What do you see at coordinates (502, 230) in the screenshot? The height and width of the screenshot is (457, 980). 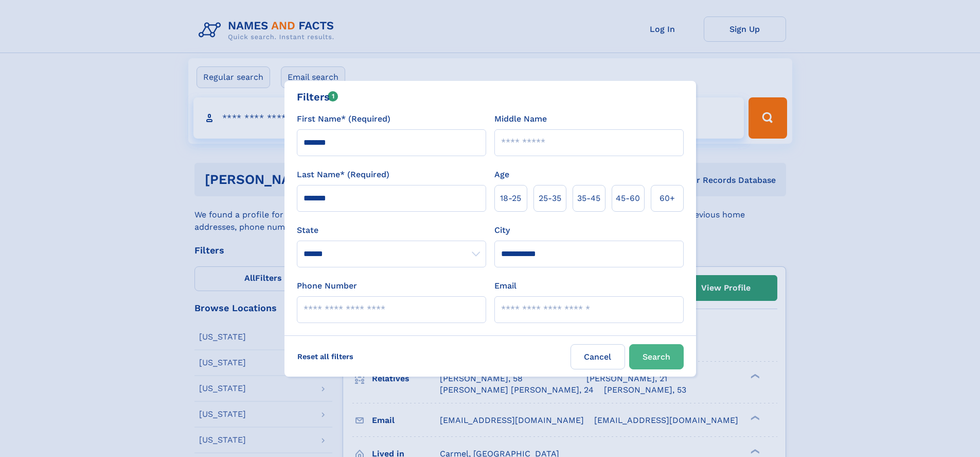 I see `label: City` at bounding box center [502, 230].